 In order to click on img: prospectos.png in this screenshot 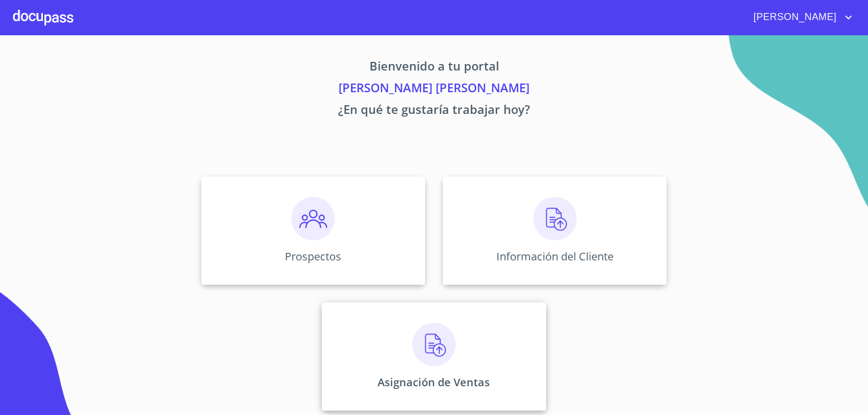, I will do `click(313, 218)`.